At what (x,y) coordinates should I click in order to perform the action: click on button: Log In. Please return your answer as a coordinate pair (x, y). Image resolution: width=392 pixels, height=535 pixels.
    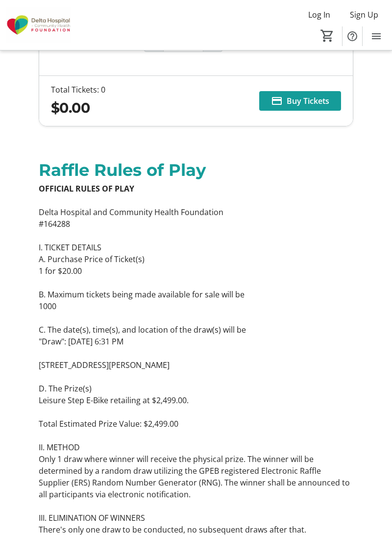
    Looking at the image, I should click on (319, 15).